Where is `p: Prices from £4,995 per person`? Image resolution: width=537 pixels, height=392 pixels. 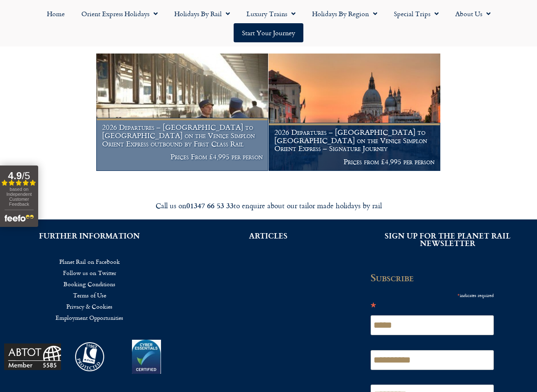
p: Prices from £4,995 per person is located at coordinates (354, 162).